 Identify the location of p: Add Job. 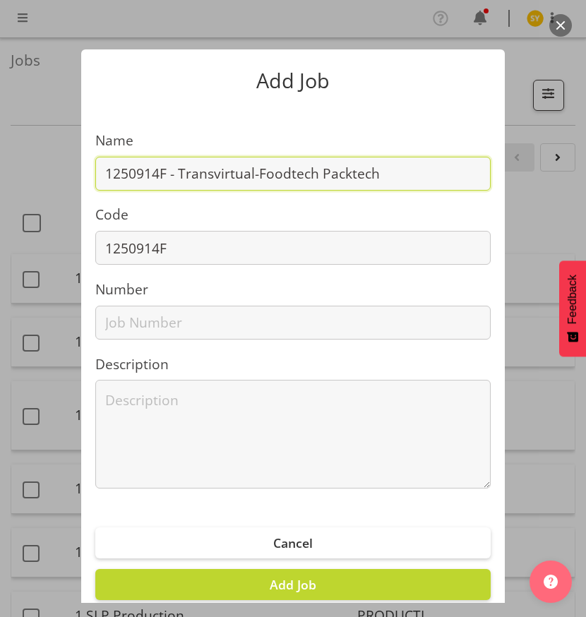
(293, 81).